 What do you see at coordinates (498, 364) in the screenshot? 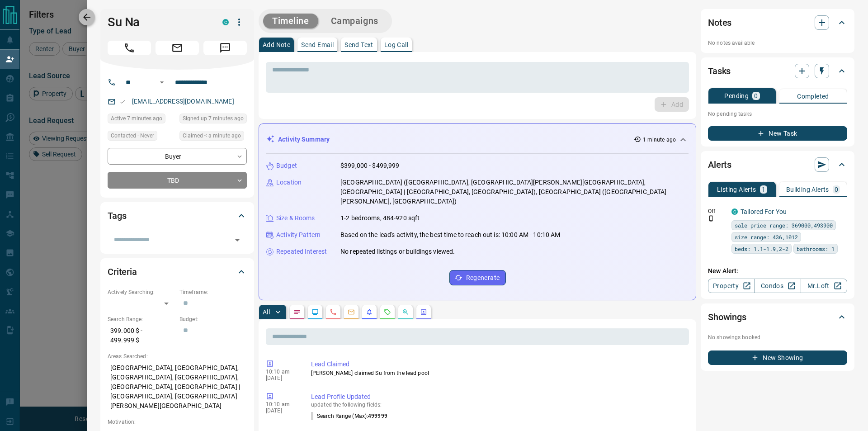
I see `p: Lead Claimed` at bounding box center [498, 364].